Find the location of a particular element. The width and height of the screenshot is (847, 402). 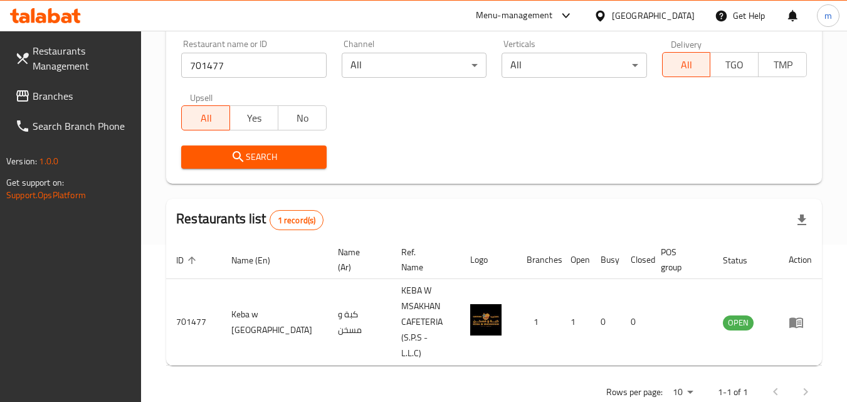

div: OPEN is located at coordinates (738, 323).